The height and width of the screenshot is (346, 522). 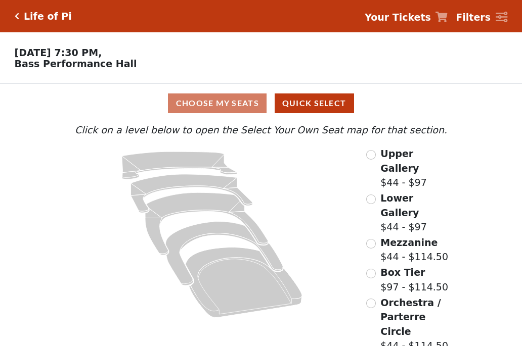 What do you see at coordinates (410, 317) in the screenshot?
I see `span: Orchestra / Parterre Circle` at bounding box center [410, 317].